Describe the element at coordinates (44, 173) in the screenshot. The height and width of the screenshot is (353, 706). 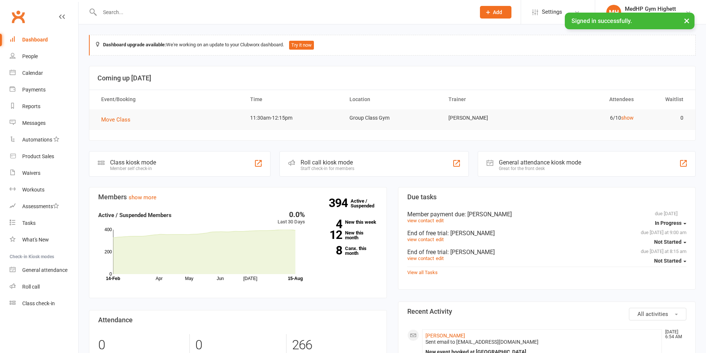
I see `a: Waivers` at that location.